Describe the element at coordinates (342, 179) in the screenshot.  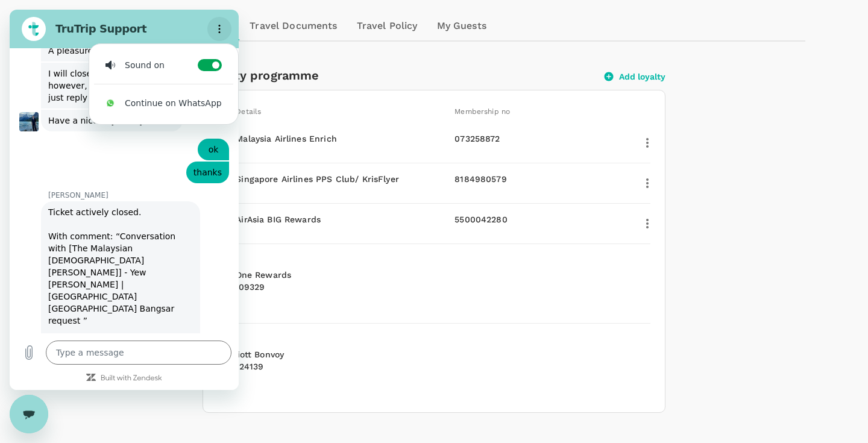
I see `p: Singapore Airlines PPS Club/ KrisFlyer` at that location.